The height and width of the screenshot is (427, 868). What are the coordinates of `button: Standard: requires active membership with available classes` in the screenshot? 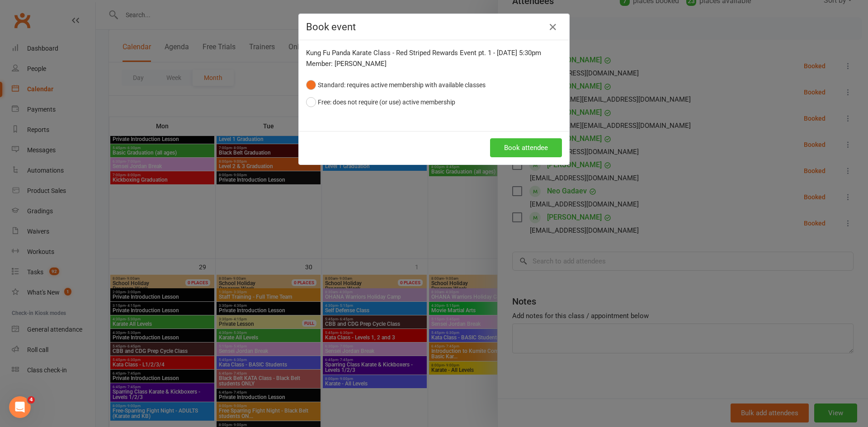 It's located at (396, 85).